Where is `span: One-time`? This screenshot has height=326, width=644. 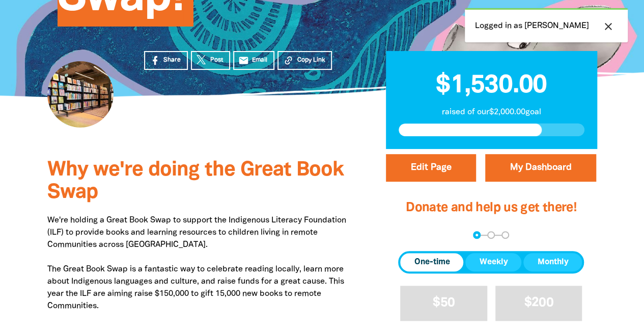 span: One-time is located at coordinates (432, 262).